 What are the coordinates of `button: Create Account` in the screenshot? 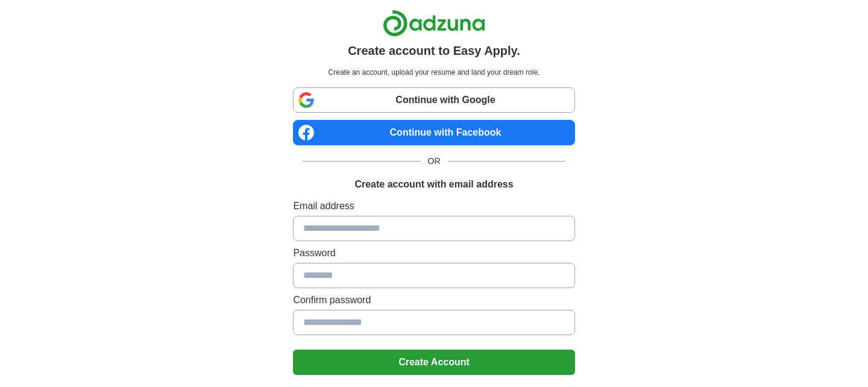 It's located at (433, 362).